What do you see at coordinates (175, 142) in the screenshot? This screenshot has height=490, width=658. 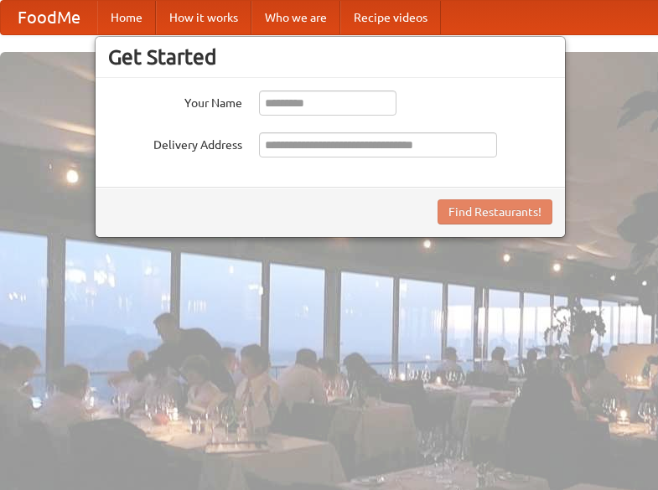 I see `label: Delivery Address` at bounding box center [175, 142].